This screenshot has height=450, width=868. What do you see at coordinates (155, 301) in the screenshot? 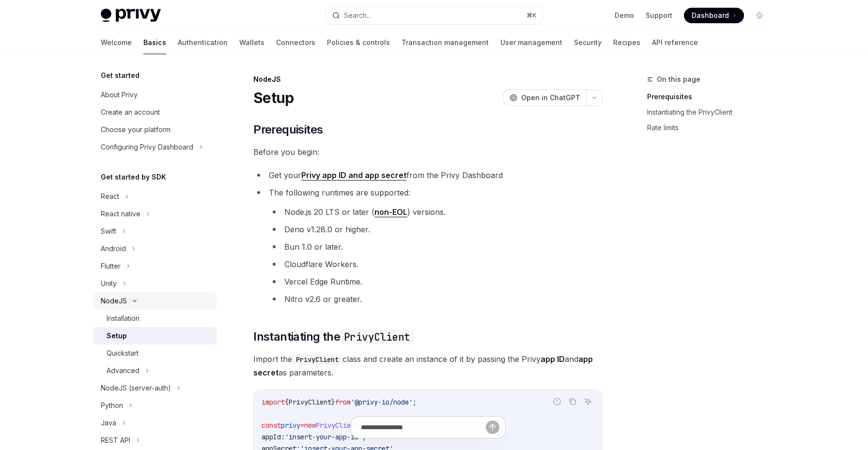
I see `button: NodeJS` at bounding box center [155, 301].